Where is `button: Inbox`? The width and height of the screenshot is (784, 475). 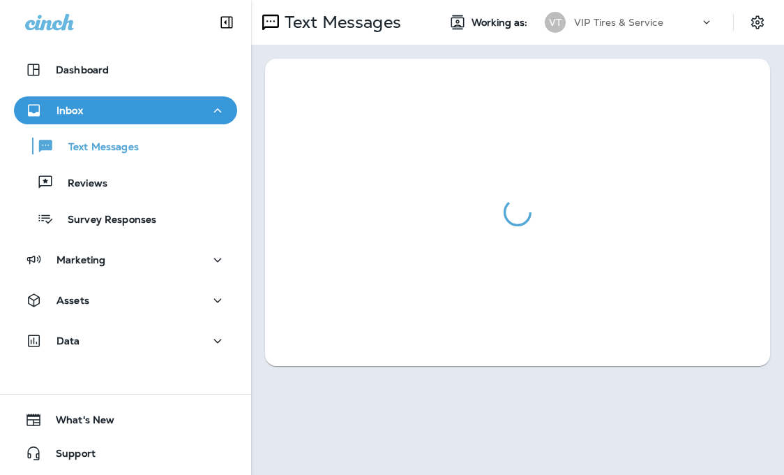 button: Inbox is located at coordinates (126, 110).